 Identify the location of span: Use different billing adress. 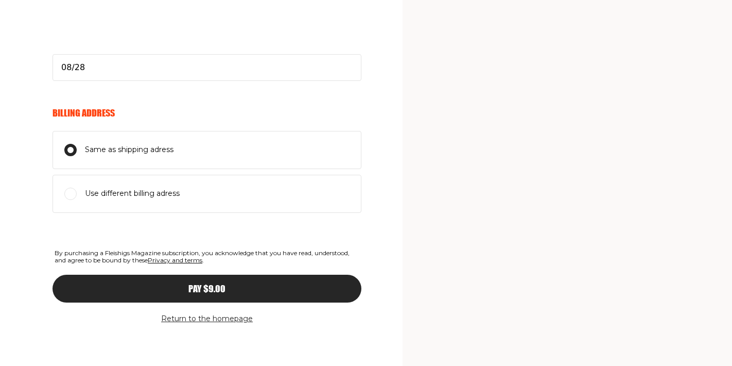
(132, 194).